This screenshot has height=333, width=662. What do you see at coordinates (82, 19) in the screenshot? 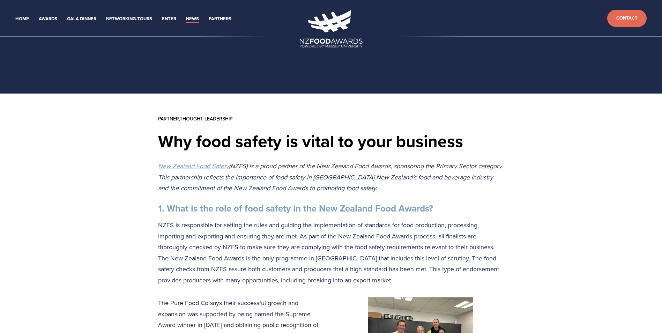
I see `a: Gala Dinner` at bounding box center [82, 19].